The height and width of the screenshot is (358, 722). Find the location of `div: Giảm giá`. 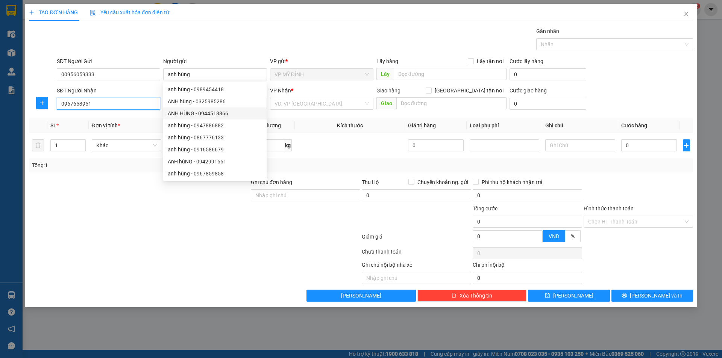

div: Giảm giá is located at coordinates (416, 239).